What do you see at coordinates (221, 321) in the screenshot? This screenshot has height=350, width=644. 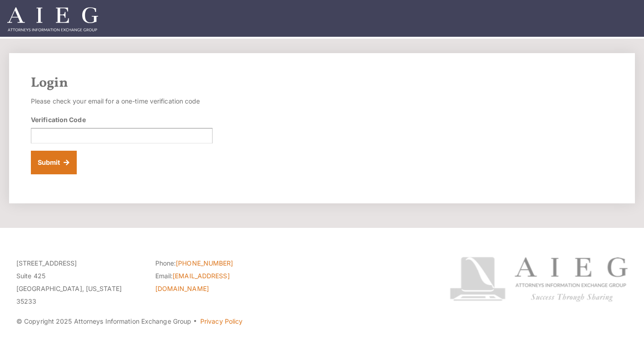 I see `a: Privacy Policy` at bounding box center [221, 321].